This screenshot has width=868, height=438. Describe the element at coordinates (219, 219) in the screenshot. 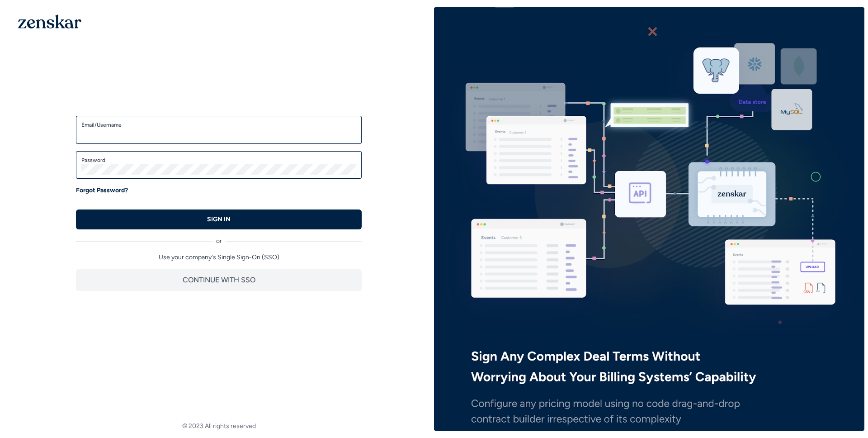

I see `p: SIGN IN` at that location.